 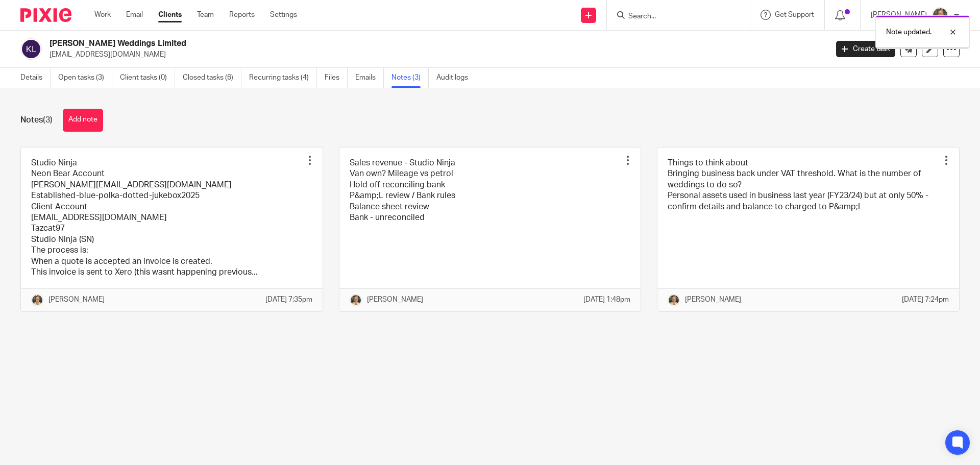 What do you see at coordinates (283, 15) in the screenshot?
I see `a: Settings` at bounding box center [283, 15].